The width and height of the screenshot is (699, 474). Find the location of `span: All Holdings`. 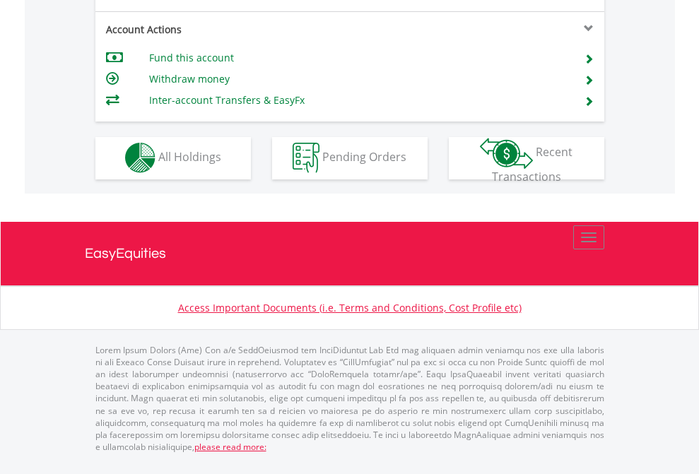

span: All Holdings is located at coordinates (189, 157).